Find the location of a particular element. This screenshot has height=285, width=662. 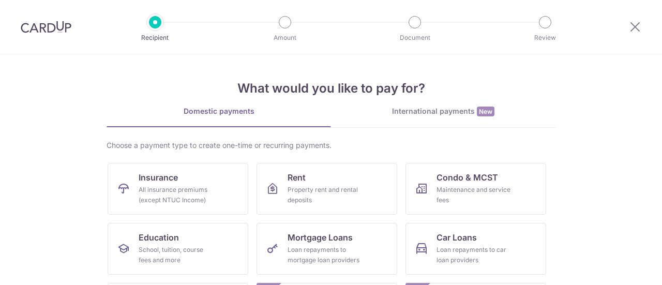

div: Choose a payment type to create one-time or recurring payments. is located at coordinates (331, 145).